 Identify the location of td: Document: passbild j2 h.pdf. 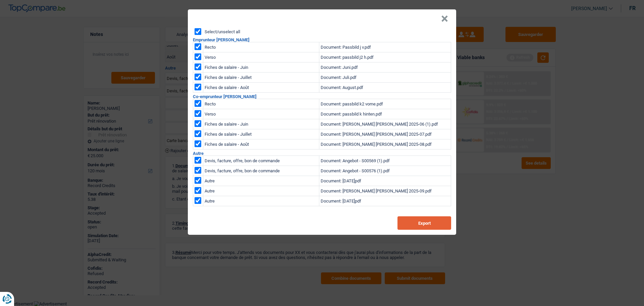
(385, 57).